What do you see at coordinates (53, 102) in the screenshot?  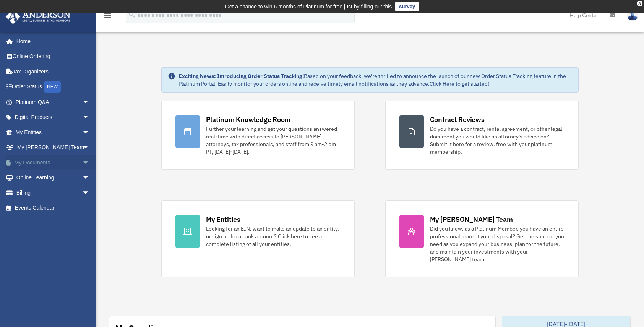 I see `a: Platinum Q&Aarrow_drop_down` at bounding box center [53, 102].